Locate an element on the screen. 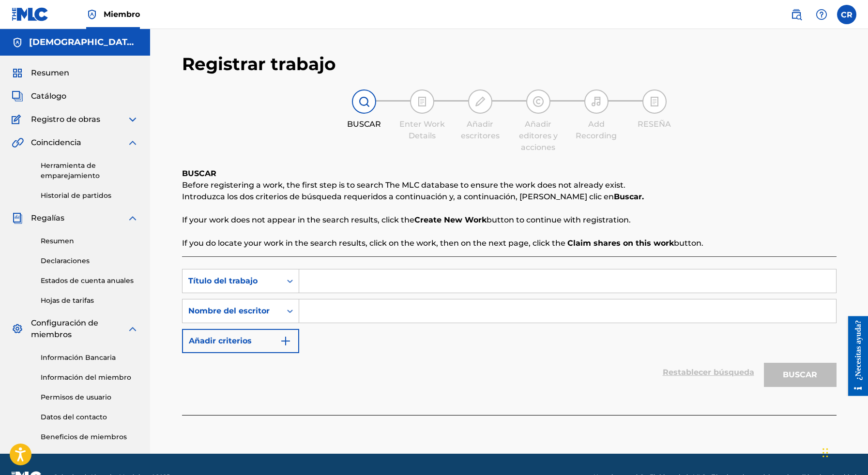  a: Declaraciones is located at coordinates (90, 261).